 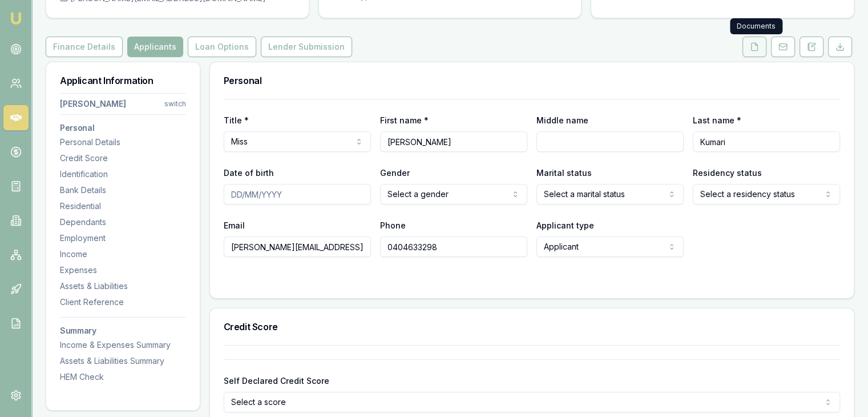 I want to click on div: Employment, so click(x=123, y=238).